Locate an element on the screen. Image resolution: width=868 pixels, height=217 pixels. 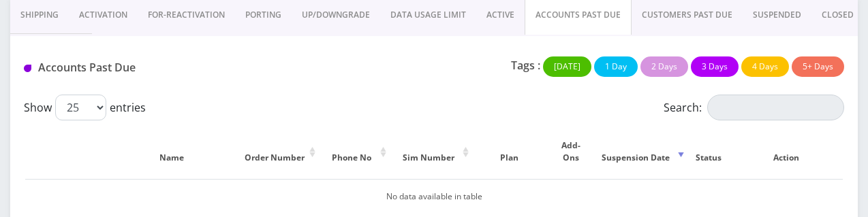
th: Phone No: activate to sort column ascending is located at coordinates (355, 152).